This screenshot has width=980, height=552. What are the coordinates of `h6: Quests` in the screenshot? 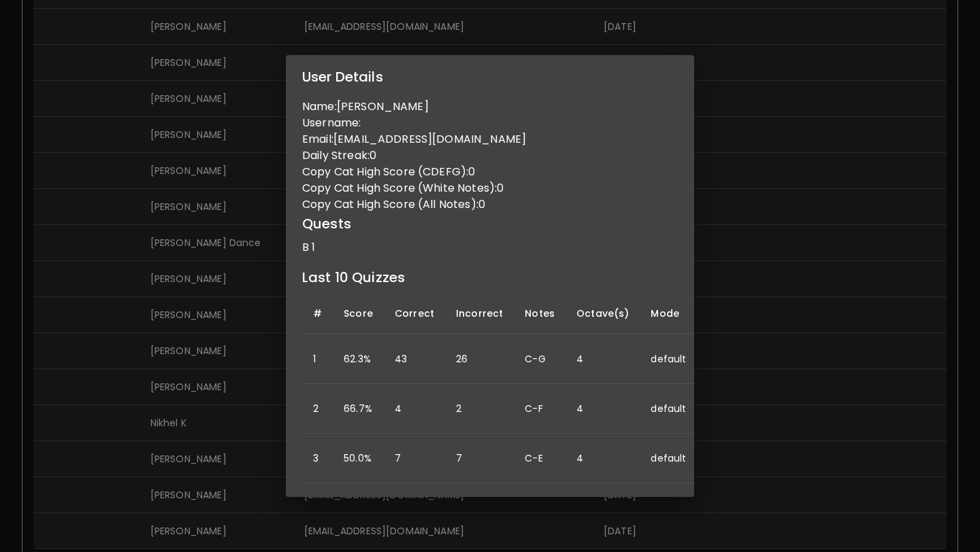 It's located at (490, 224).